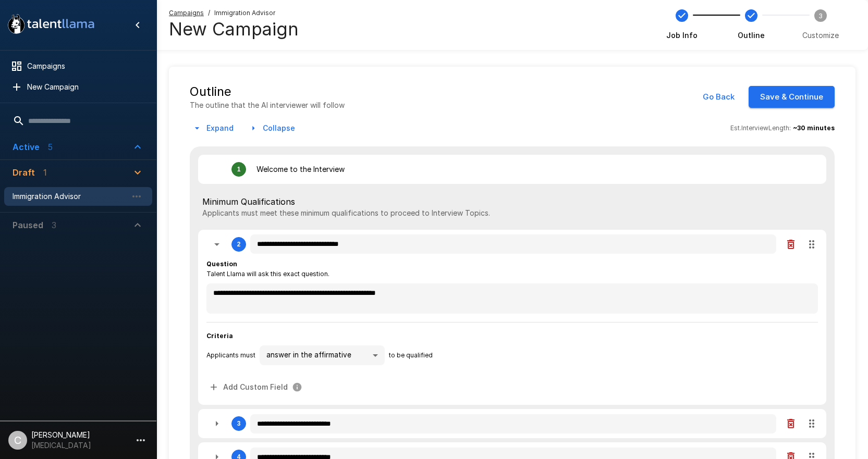 Image resolution: width=868 pixels, height=459 pixels. Describe the element at coordinates (718, 97) in the screenshot. I see `button: Go Back` at that location.